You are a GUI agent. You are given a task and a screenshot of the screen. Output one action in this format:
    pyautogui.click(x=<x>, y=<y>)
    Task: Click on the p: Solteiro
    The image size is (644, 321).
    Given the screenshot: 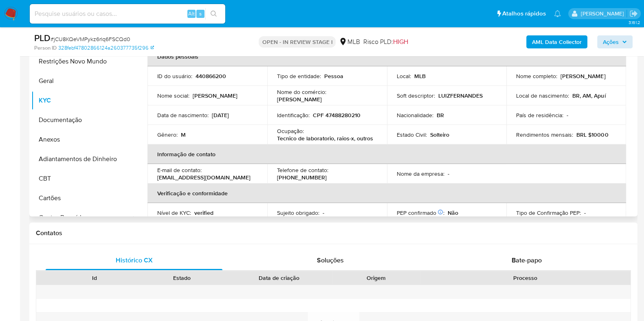 What is the action you would take?
    pyautogui.click(x=440, y=135)
    